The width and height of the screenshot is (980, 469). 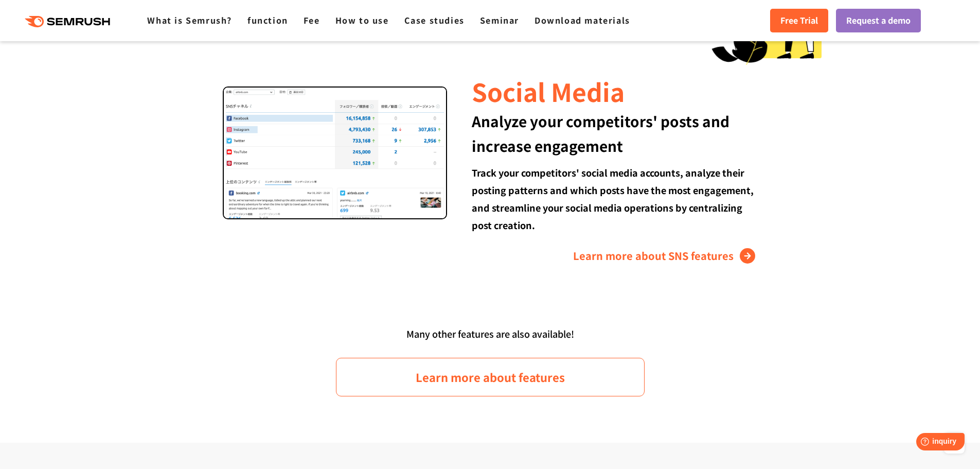 What do you see at coordinates (500, 20) in the screenshot?
I see `font: Seminar` at bounding box center [500, 20].